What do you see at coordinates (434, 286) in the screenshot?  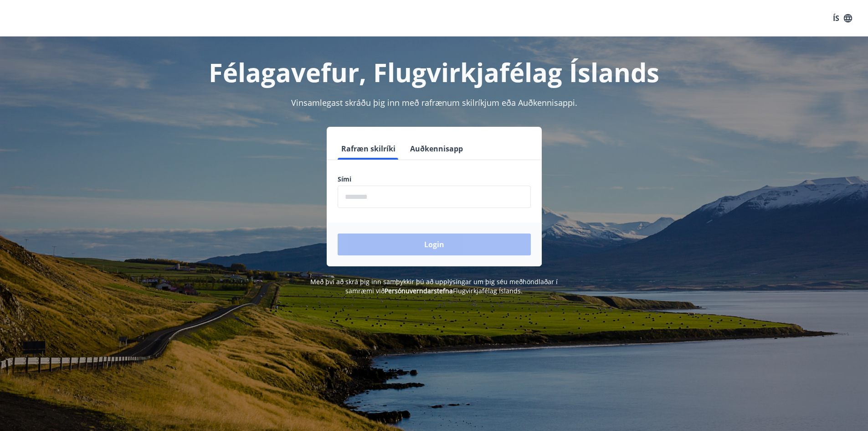 I see `span: Með því að skrá þig inn samþykkir þú að upplýsingar um þig séu meðhöndlaðar í samræmi við Flugvir...` at bounding box center [434, 286].